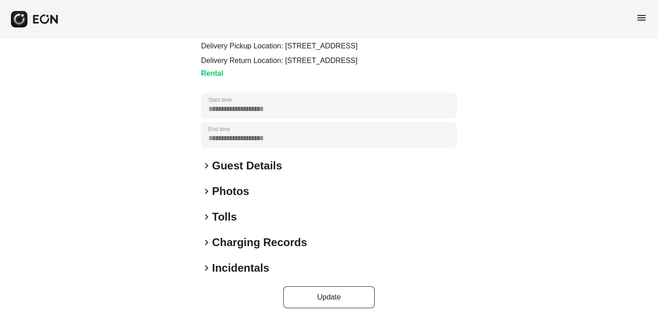 The image size is (658, 321). I want to click on h3: Rental, so click(279, 74).